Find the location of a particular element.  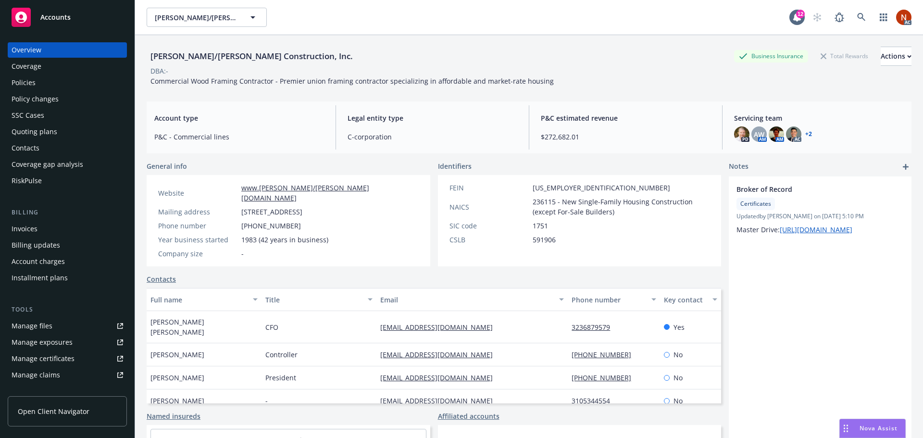

span: Identifiers is located at coordinates (455, 166).